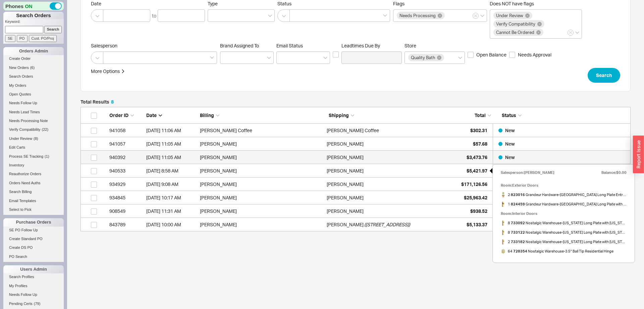 The image size is (644, 309). Describe the element at coordinates (33, 230) in the screenshot. I see `a: SE PO Follow Up` at that location.